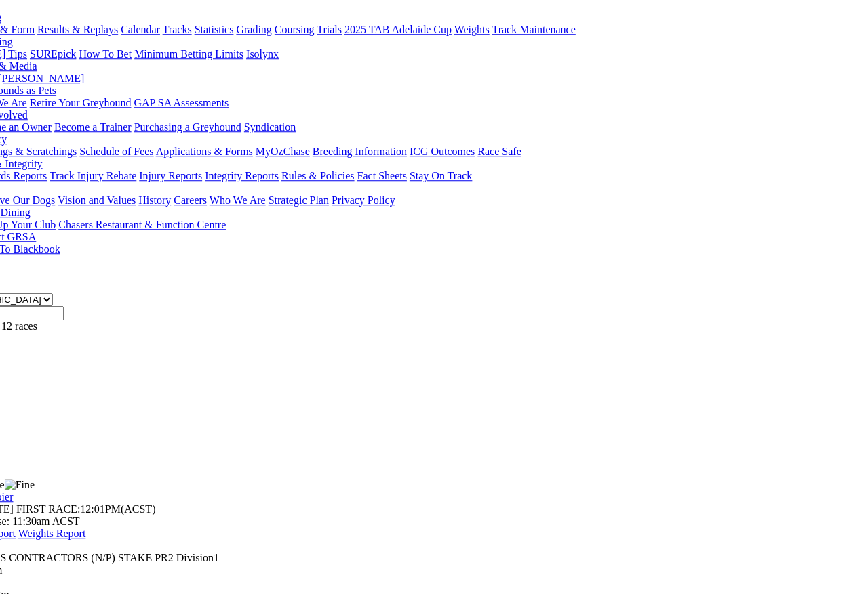 Image resolution: width=868 pixels, height=594 pixels. What do you see at coordinates (188, 127) in the screenshot?
I see `a: Purchasing a Greyhound` at bounding box center [188, 127].